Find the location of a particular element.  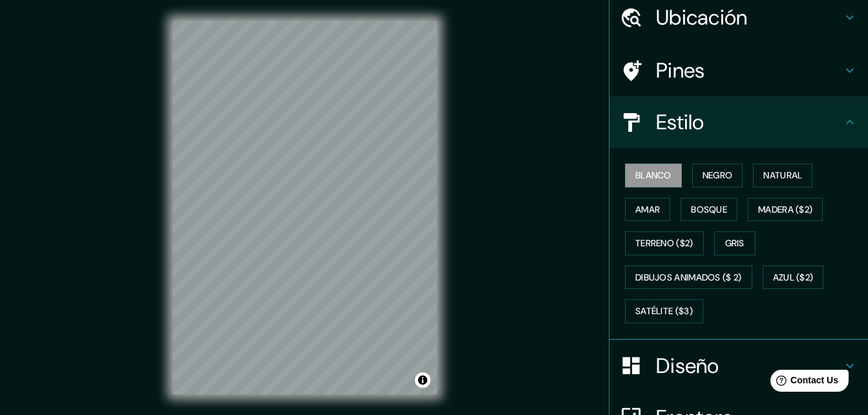

font: Negro is located at coordinates (717, 175).